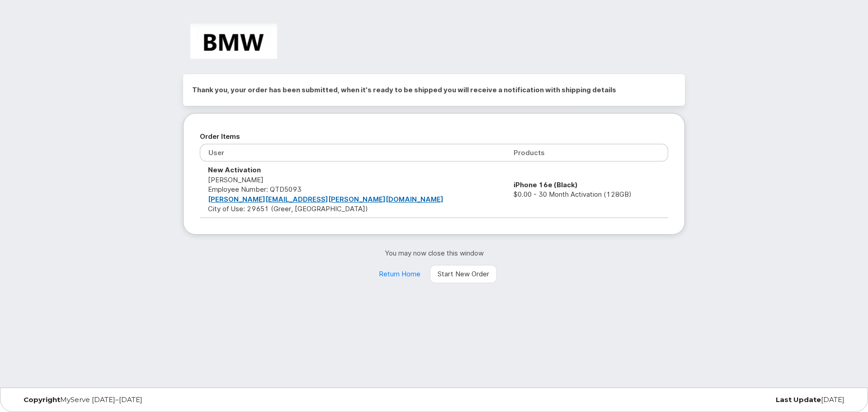 The height and width of the screenshot is (412, 868). What do you see at coordinates (434, 90) in the screenshot?
I see `h2: Thank you, your order has been submitted, when it's ready to be shipped you will receive a notifi...` at bounding box center [434, 90].